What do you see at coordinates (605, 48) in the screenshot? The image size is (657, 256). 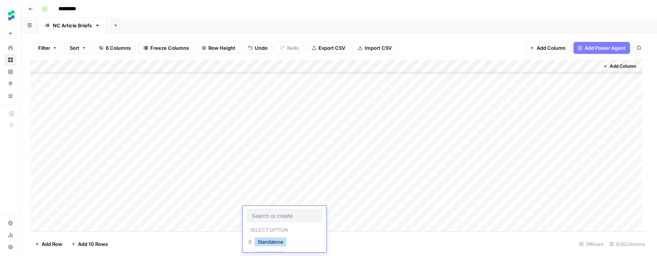 I see `span: Add Power Agent` at bounding box center [605, 48].